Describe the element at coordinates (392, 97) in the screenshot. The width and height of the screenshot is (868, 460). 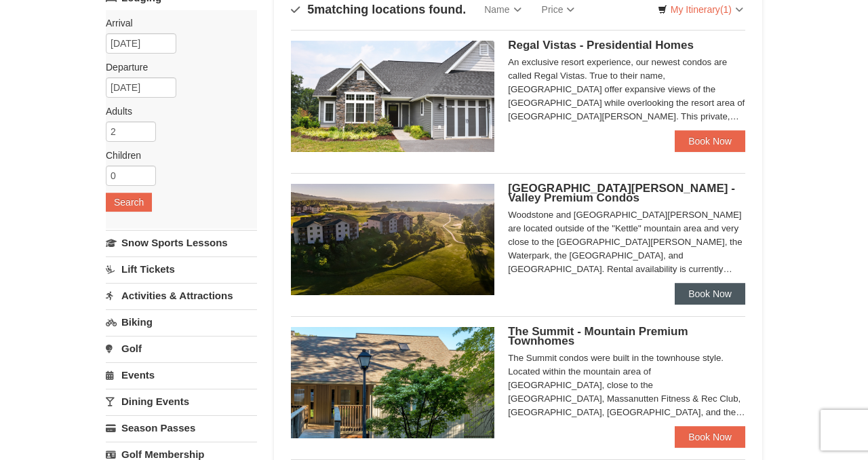
I see `img: 19218991-1-902409a9.jpg` at that location.